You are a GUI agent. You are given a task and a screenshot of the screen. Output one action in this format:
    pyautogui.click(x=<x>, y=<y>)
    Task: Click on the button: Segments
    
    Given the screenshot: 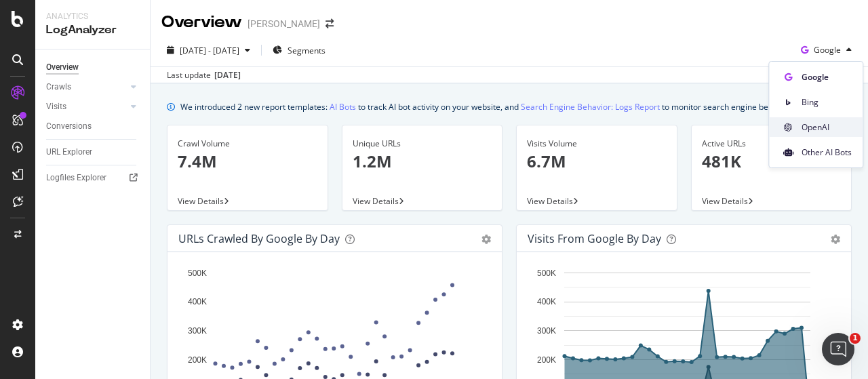 What is the action you would take?
    pyautogui.click(x=299, y=50)
    